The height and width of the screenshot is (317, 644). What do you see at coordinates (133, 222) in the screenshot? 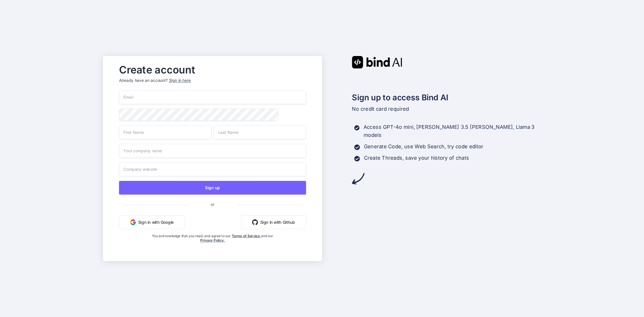
I see `img: google` at bounding box center [133, 222].